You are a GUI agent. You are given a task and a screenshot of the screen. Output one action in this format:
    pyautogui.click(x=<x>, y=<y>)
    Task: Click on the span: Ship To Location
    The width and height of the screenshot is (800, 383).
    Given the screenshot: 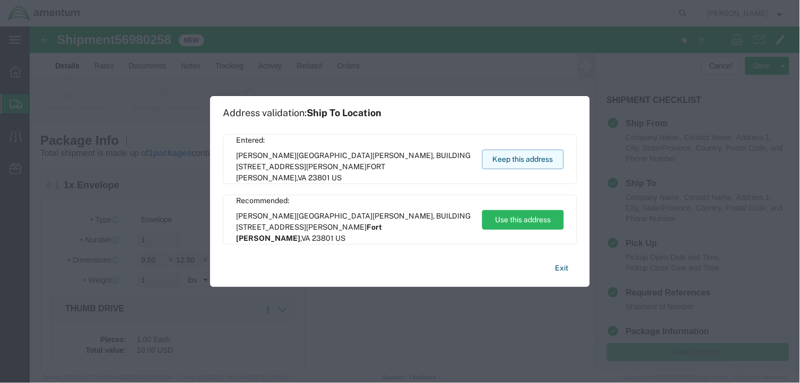 What is the action you would take?
    pyautogui.click(x=344, y=112)
    